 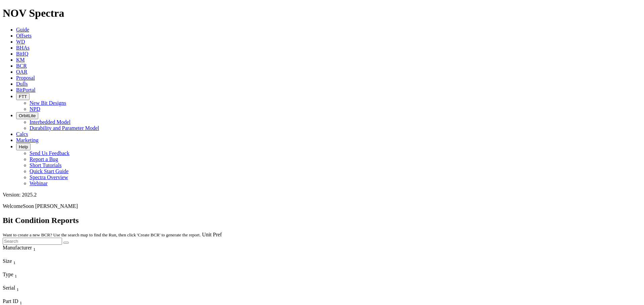 I want to click on a: OAR, so click(x=22, y=72).